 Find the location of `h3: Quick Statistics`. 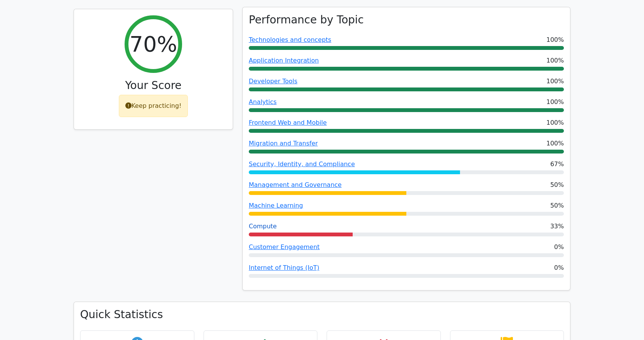

h3: Quick Statistics is located at coordinates (322, 315).